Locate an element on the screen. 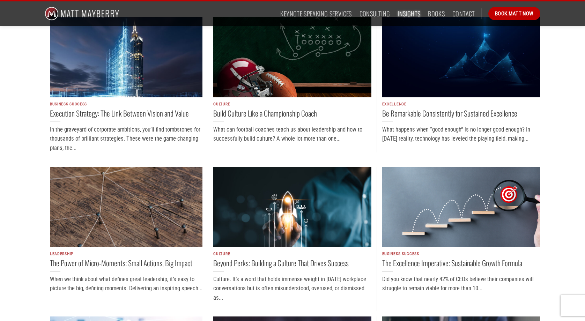 This screenshot has width=585, height=321. a: Insights is located at coordinates (409, 14).